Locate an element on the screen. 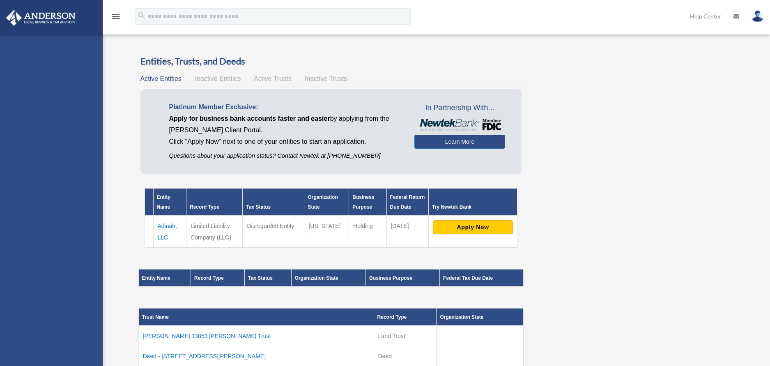  img: Anderson Advisors Platinum Portal is located at coordinates (41, 18).